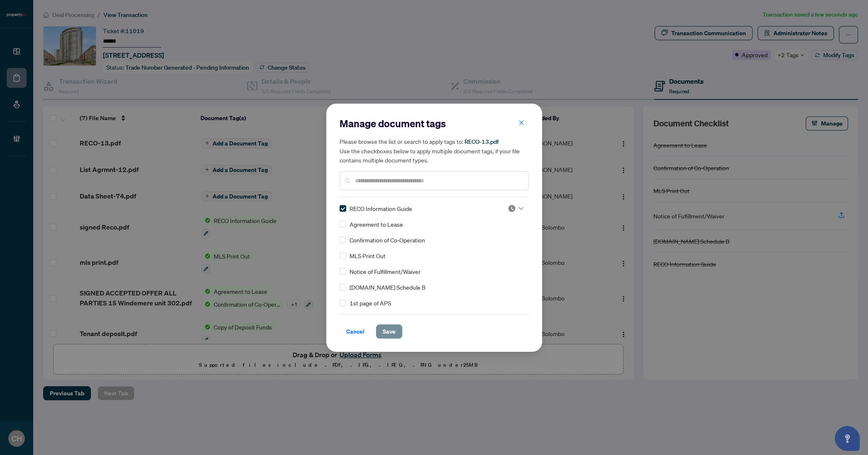 This screenshot has width=868, height=455. I want to click on span: Notice of Fulfillment/Waiver, so click(385, 272).